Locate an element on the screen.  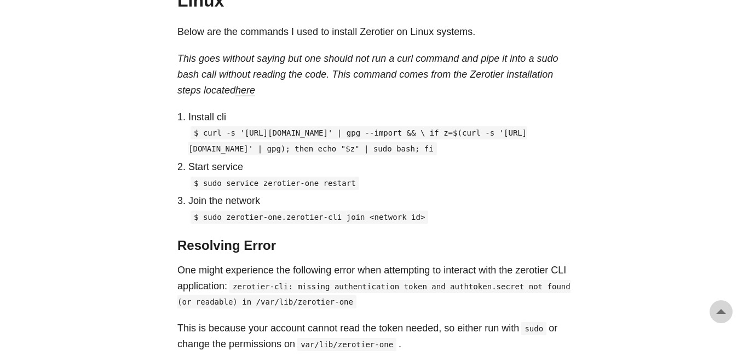
p: One might experience the following error when attempting to interact with the zerotier CLI applic... is located at coordinates (374, 286).